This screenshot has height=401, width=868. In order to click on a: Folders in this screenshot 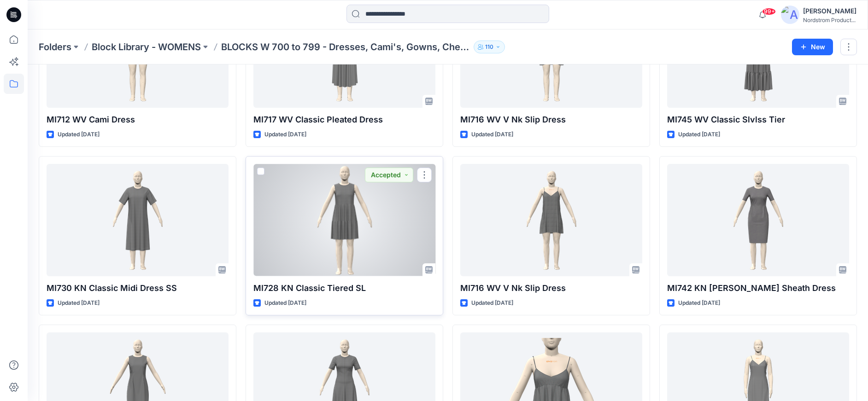, I will do `click(55, 47)`.